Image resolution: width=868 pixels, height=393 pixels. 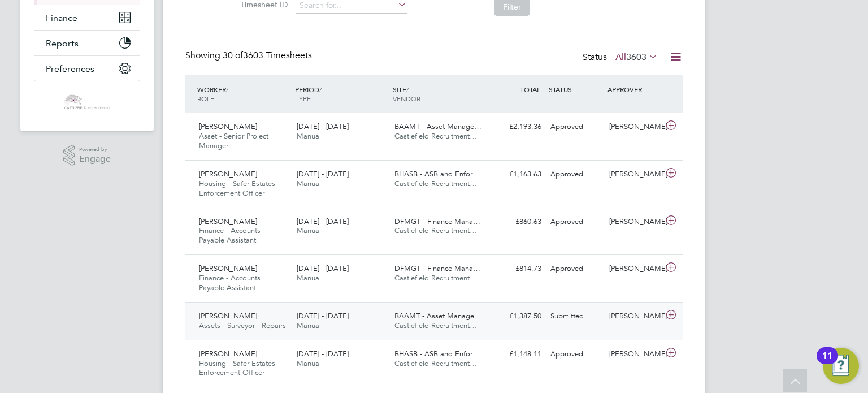 What do you see at coordinates (575, 316) in the screenshot?
I see `div: Submitted` at bounding box center [575, 316].